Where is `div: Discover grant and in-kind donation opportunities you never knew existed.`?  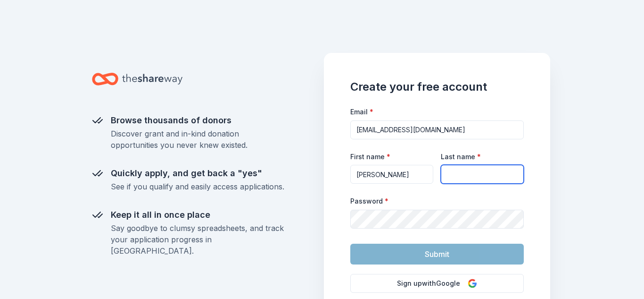
div: Discover grant and in-kind donation opportunities you never knew existed. is located at coordinates (197, 140).